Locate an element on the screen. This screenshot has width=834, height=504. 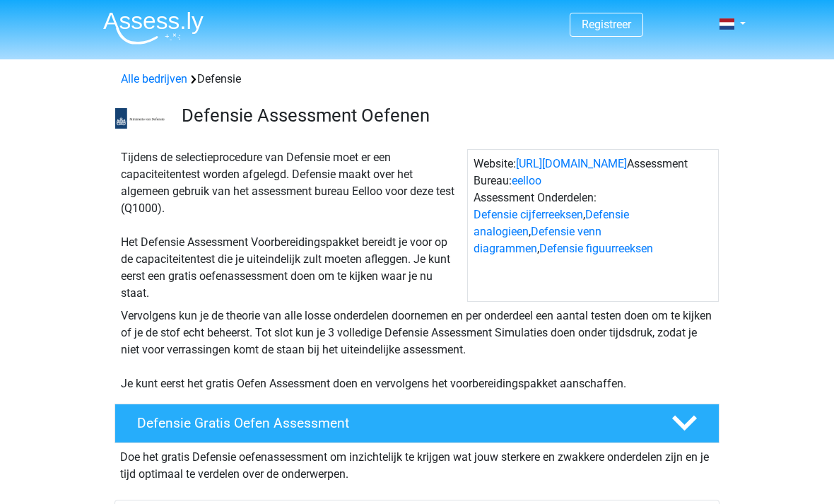
img: Assessly is located at coordinates (154, 28).